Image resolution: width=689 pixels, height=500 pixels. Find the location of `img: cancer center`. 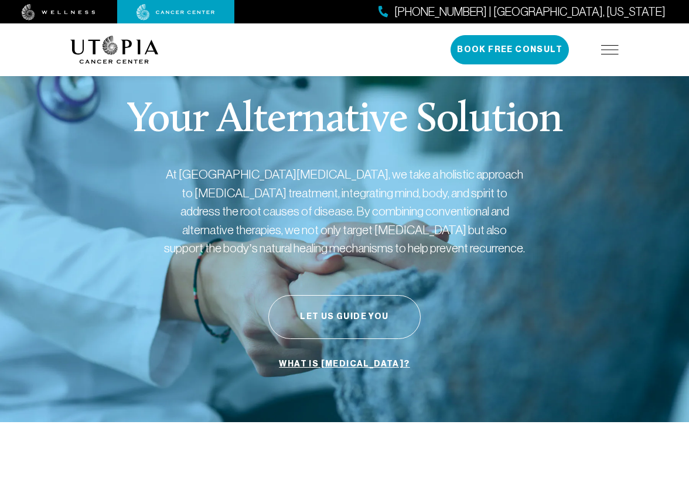

img: cancer center is located at coordinates (176, 12).